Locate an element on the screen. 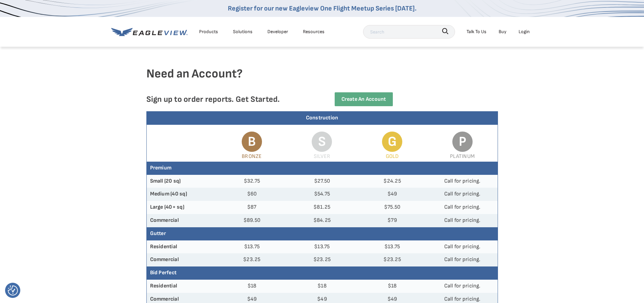 The image size is (644, 303). p: Sign up to order reports. Get Started. is located at coordinates (229, 99).